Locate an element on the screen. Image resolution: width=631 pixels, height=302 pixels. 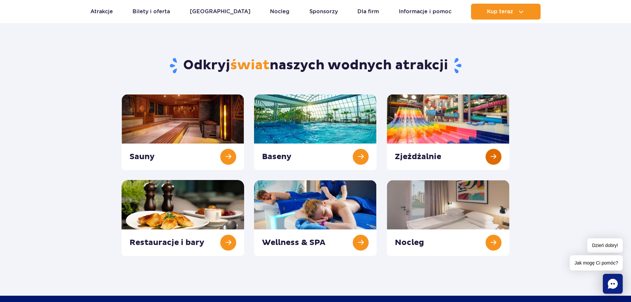
a: Dla firm is located at coordinates (368, 12).